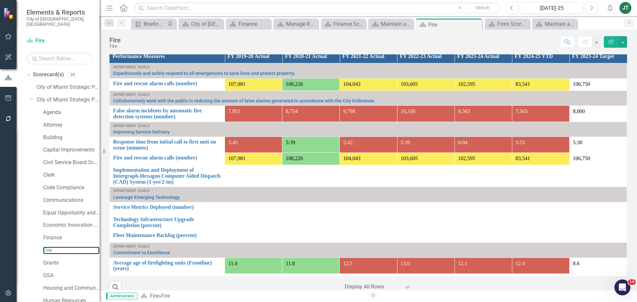 Image resolution: width=637 pixels, height=302 pixels. Describe the element at coordinates (149, 24) in the screenshot. I see `a: Briefing Books` at that location.